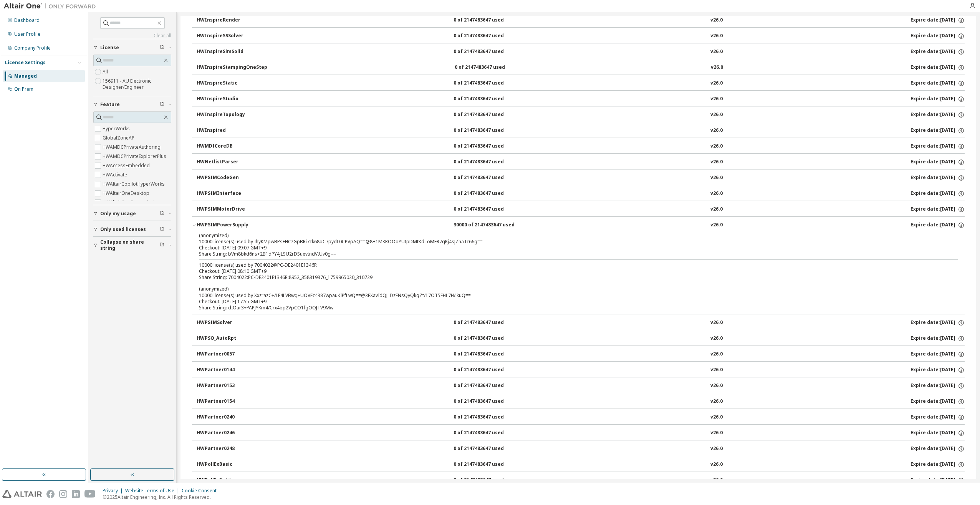 The image size is (980, 505). What do you see at coordinates (232, 36) in the screenshot?
I see `div: HWInspireSSSolver` at bounding box center [232, 36].